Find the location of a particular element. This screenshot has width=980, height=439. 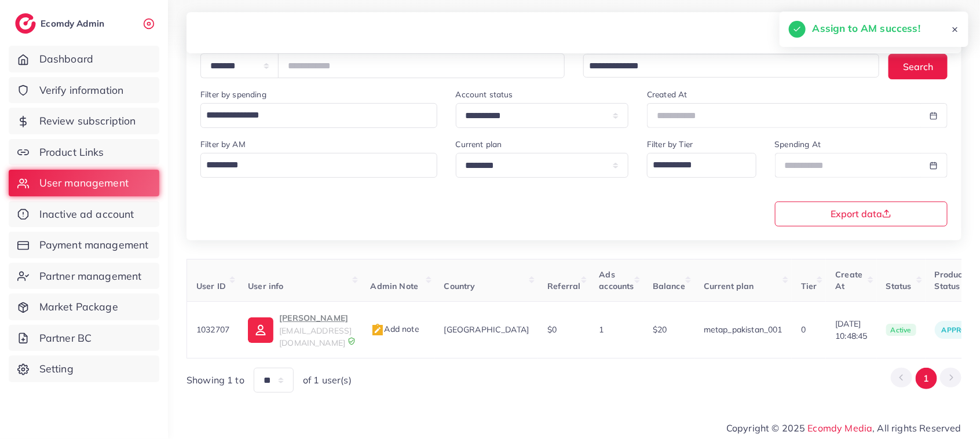

span: Add note is located at coordinates (395, 329).